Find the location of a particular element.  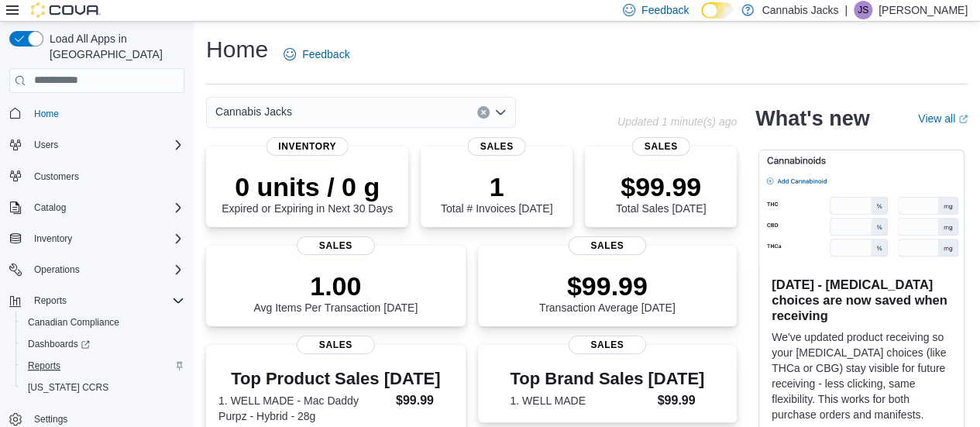

p: 0 units / 0 g is located at coordinates (306, 186).